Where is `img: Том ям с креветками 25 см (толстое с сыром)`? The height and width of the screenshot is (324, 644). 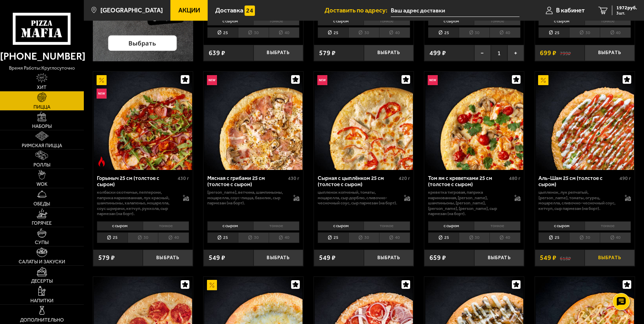 img: Том ям с креветками 25 см (толстое с сыром) is located at coordinates (474, 121).